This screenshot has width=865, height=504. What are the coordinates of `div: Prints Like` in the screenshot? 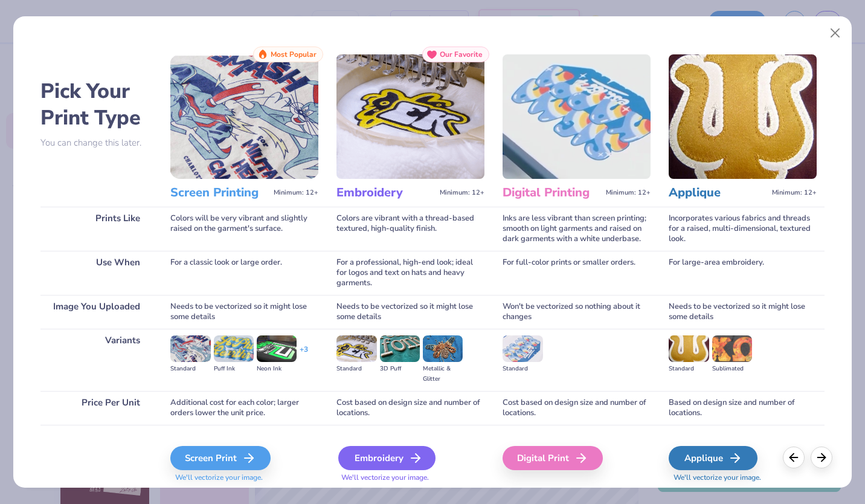 It's located at (96, 228).